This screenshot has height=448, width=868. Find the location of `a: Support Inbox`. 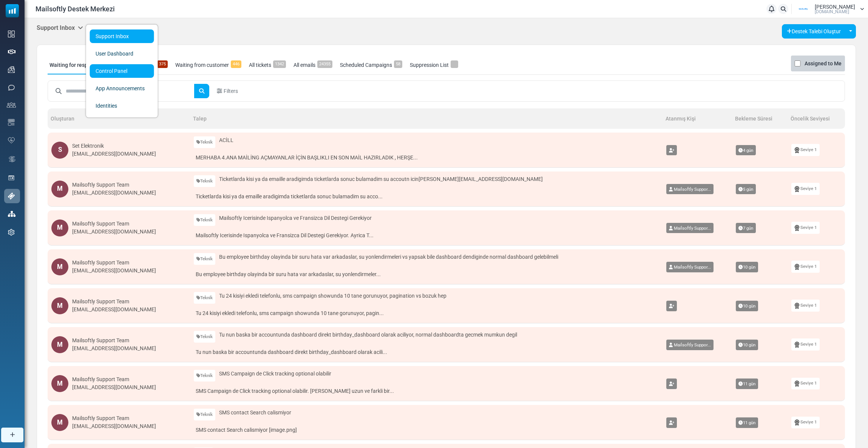

a: Support Inbox is located at coordinates (122, 36).